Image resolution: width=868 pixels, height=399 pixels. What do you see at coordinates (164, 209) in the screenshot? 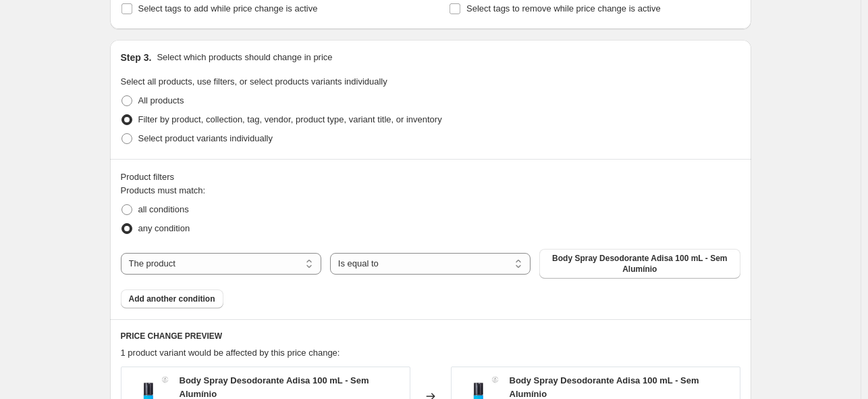
I see `span: all conditions` at bounding box center [164, 209].